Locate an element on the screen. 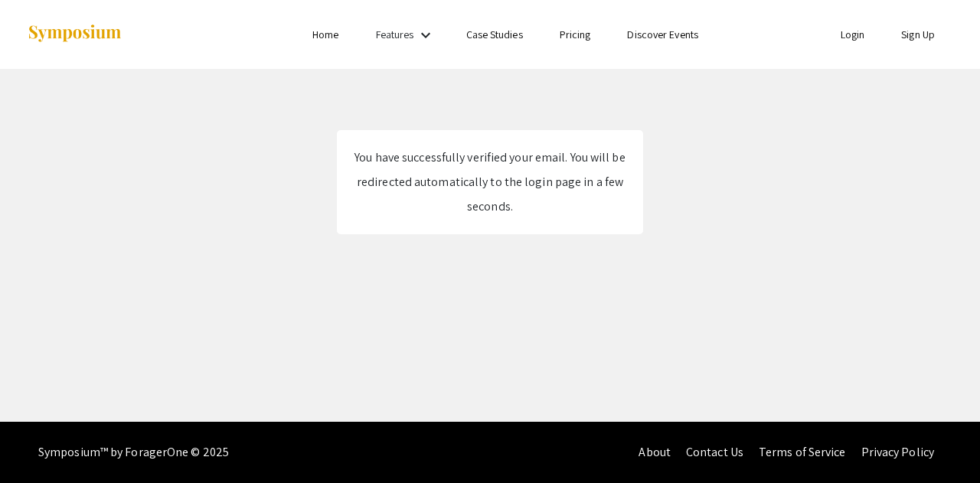 The image size is (980, 483). a: About is located at coordinates (654, 452).